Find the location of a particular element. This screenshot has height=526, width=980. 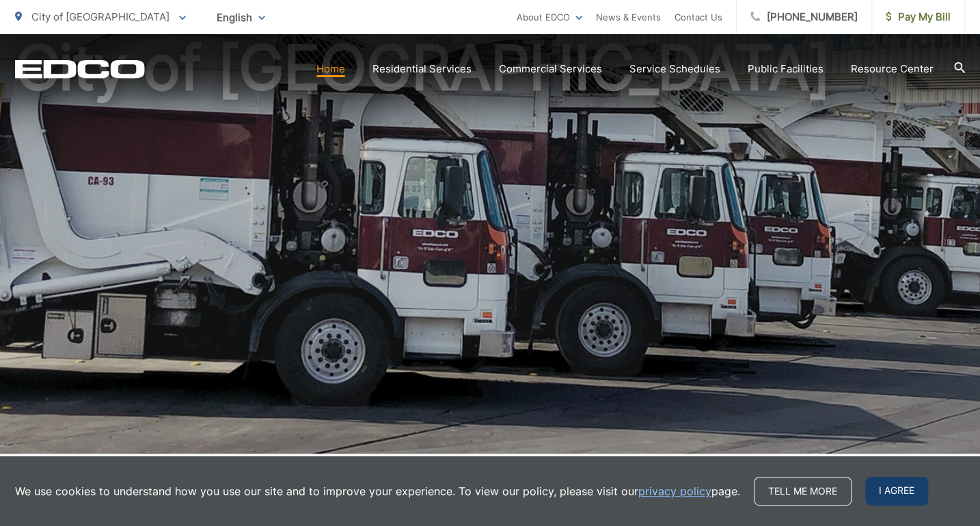

a: Residential Services is located at coordinates (421, 69).